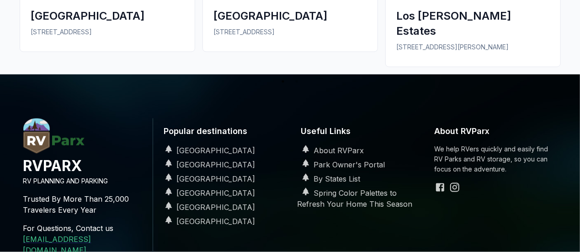 Image resolution: width=580 pixels, height=252 pixels. I want to click on p: Trusted By More Than 25,000 Travelers Every Year, so click(84, 205).